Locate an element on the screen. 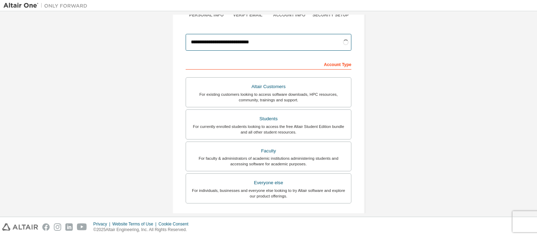  div: Account Type is located at coordinates (268, 64).